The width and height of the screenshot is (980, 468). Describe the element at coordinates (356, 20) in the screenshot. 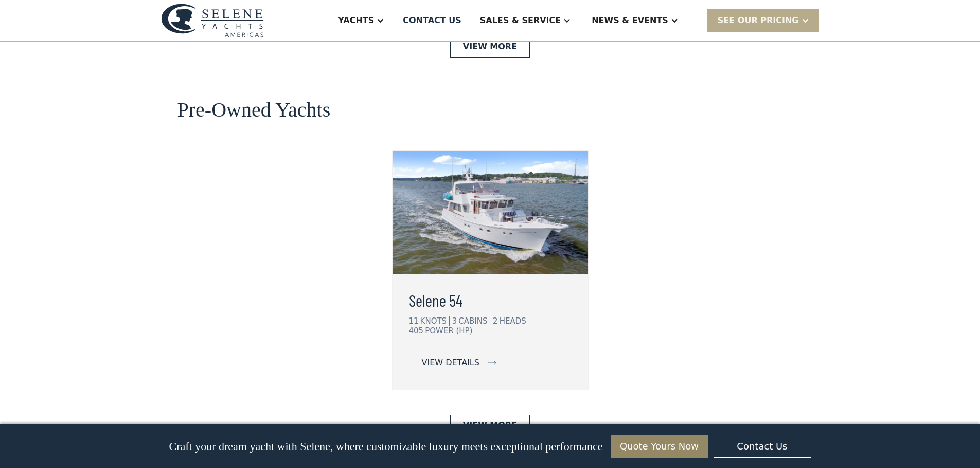

I see `div: Yachts` at that location.